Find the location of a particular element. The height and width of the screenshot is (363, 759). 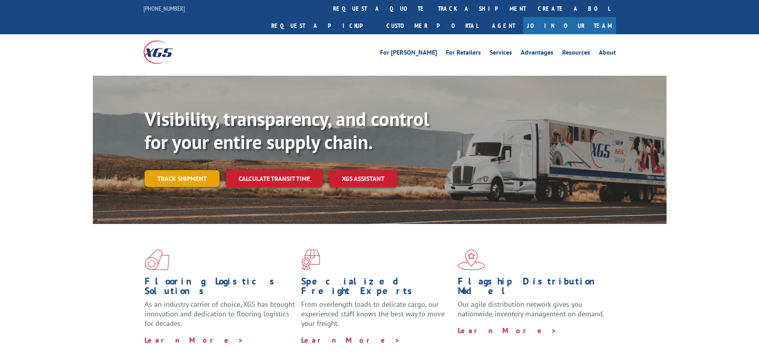

img: xgs-icon-flagship-distribution-model-red is located at coordinates (471, 260).